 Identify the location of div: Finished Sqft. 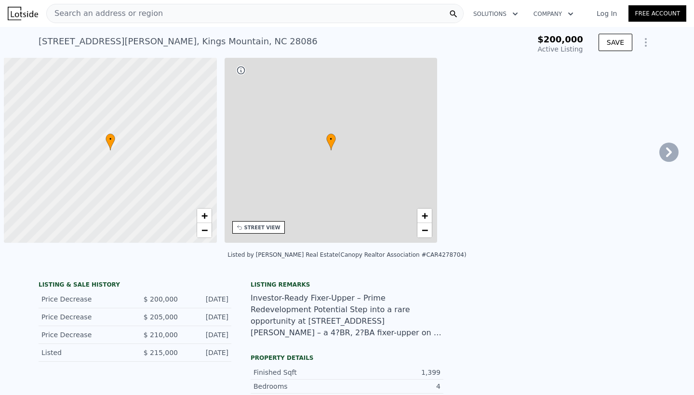
(300, 373).